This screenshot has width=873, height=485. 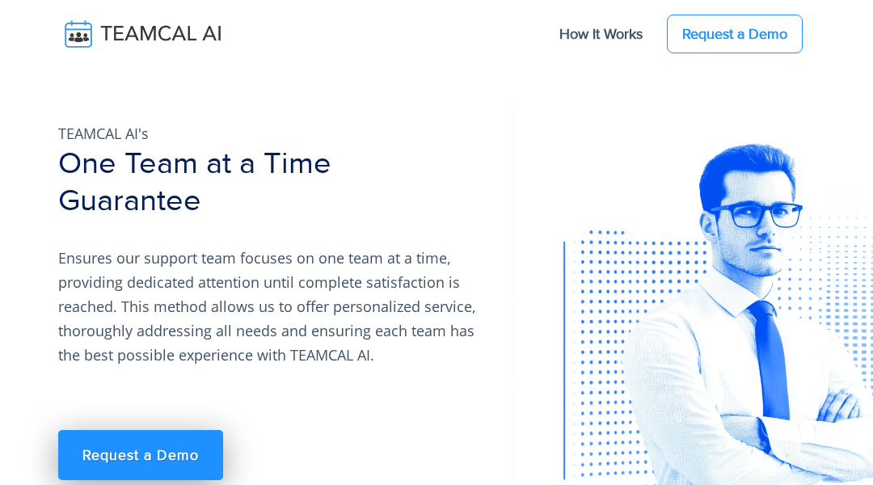 What do you see at coordinates (275, 306) in the screenshot?
I see `p: Ensures our support team focuses on one team at a time, providing dedicated attention until compl...` at bounding box center [275, 306].